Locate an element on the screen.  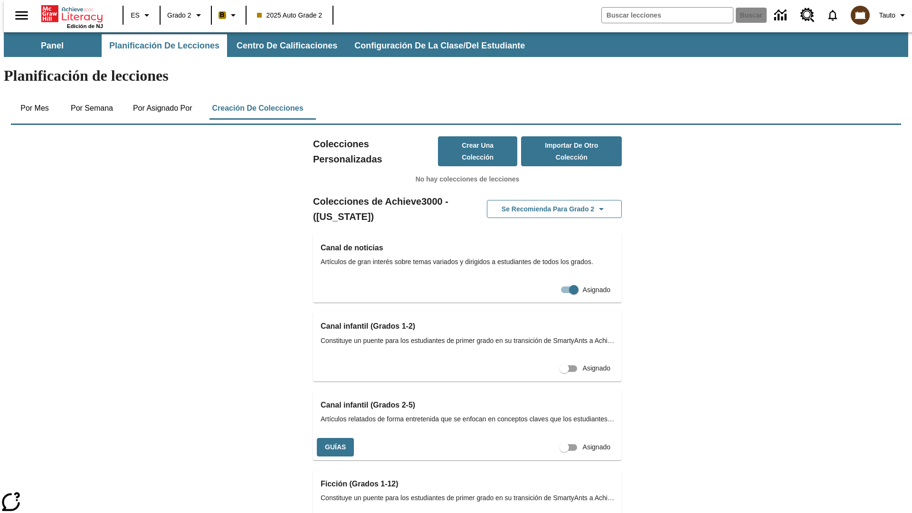
button: Perfil/Configuración is located at coordinates (894, 15).